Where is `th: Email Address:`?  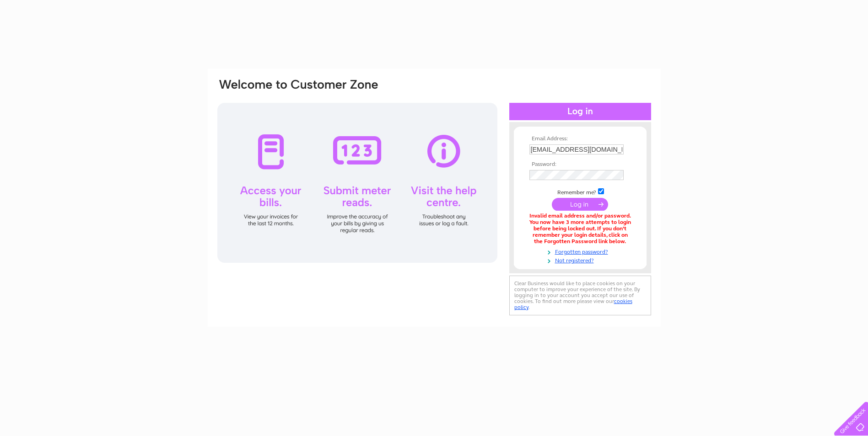
th: Email Address: is located at coordinates (580, 139).